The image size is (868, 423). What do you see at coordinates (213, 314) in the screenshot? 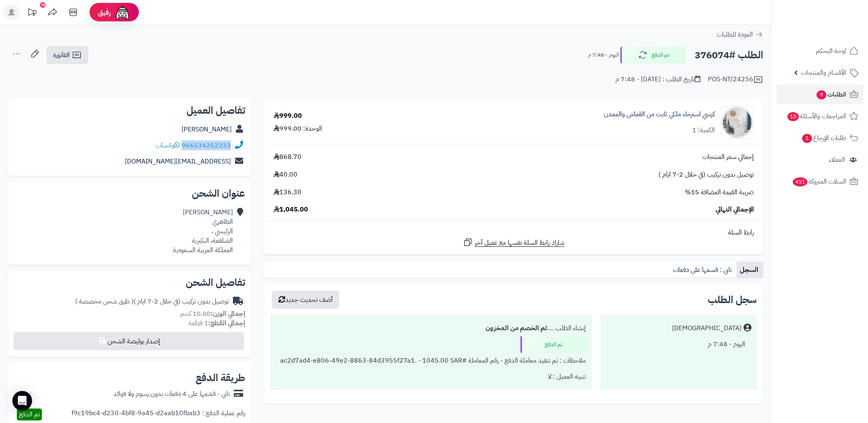
I see `small: 10.00 كجم` at bounding box center [213, 314].